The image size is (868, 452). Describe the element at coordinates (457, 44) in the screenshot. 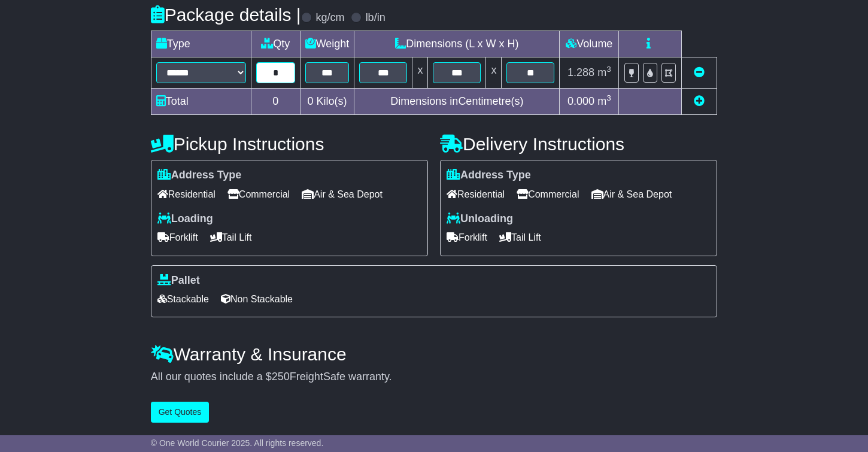

I see `td: Dimensions (L x W x H)` at that location.